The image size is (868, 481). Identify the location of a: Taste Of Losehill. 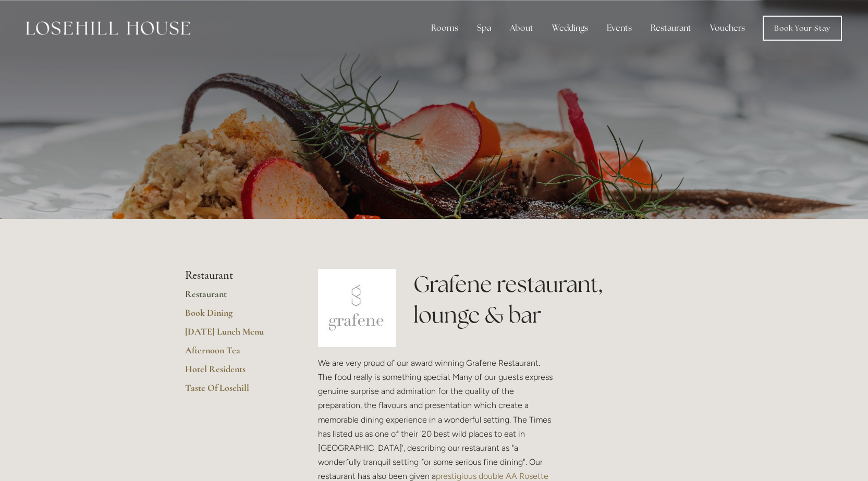
(234, 391).